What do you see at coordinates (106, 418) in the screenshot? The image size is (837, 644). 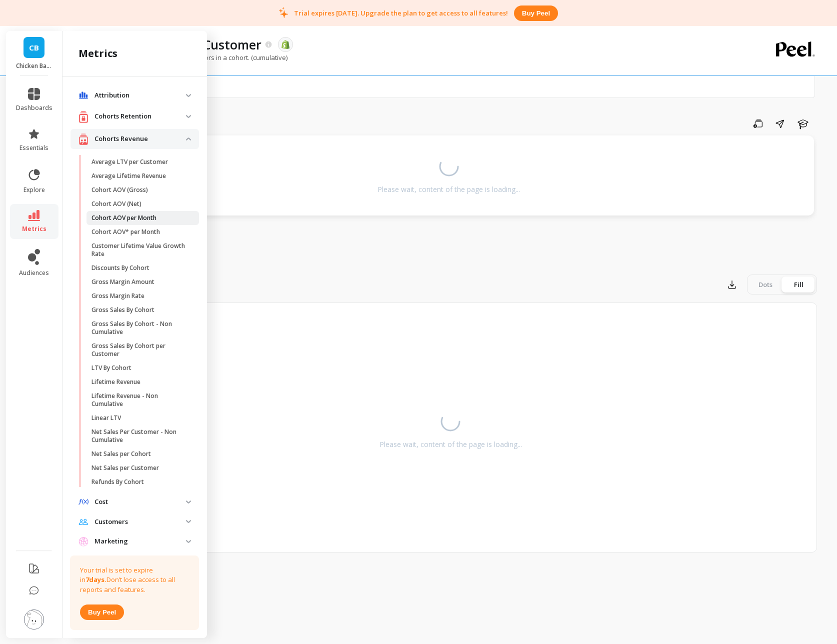 I see `p: Linear LTV` at bounding box center [106, 418].